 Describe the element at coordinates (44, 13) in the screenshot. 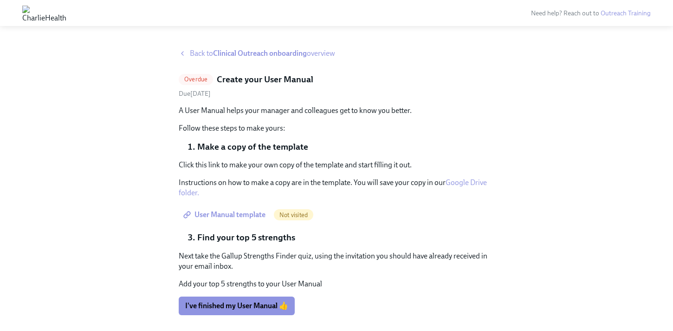

I see `img: CharlieHealth` at that location.